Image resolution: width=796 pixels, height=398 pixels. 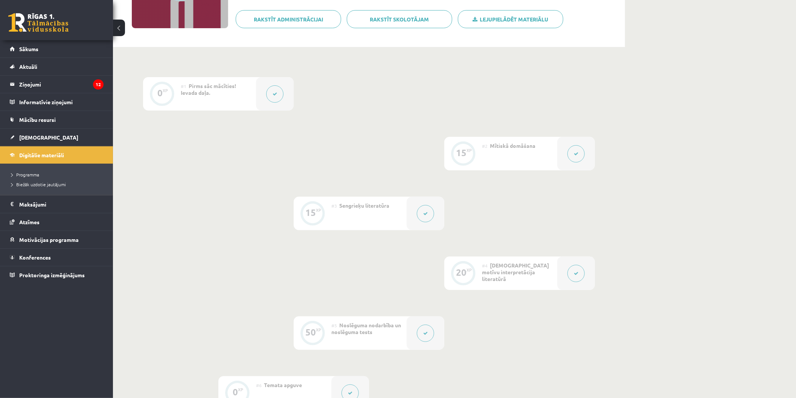 What do you see at coordinates (283, 385) in the screenshot?
I see `span: Temata apguve` at bounding box center [283, 385].